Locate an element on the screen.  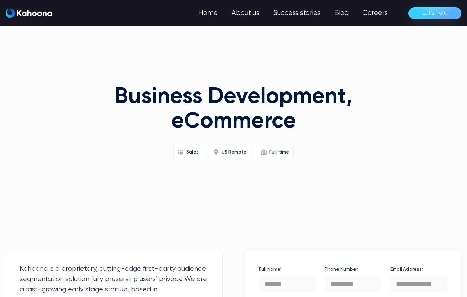
a: Let’s Talk! is located at coordinates (435, 13).